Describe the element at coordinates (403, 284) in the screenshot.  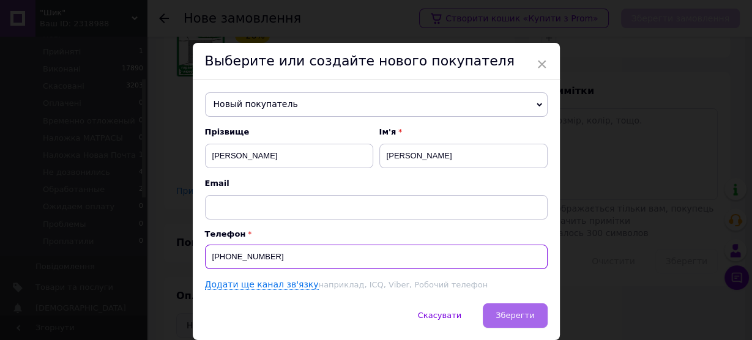
I see `span: наприклад, ICQ, Viber, Робочий телефон` at that location.